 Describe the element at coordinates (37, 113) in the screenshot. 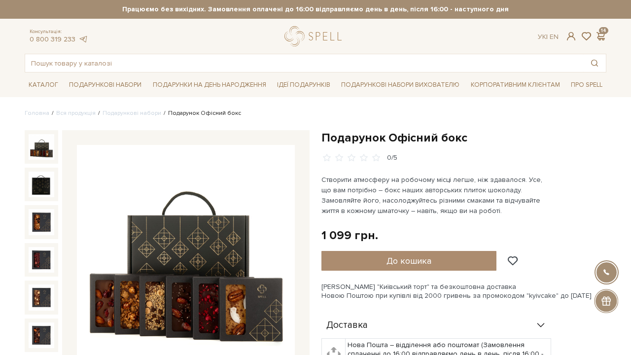

I see `a: Головна` at that location.